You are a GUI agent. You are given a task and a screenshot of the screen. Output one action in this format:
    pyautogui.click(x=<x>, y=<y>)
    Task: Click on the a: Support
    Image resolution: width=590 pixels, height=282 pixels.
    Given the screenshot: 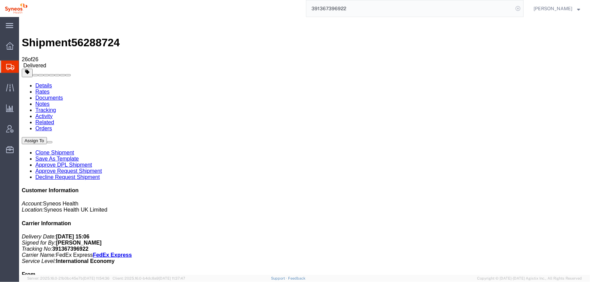 What is the action you would take?
    pyautogui.click(x=280, y=278)
    